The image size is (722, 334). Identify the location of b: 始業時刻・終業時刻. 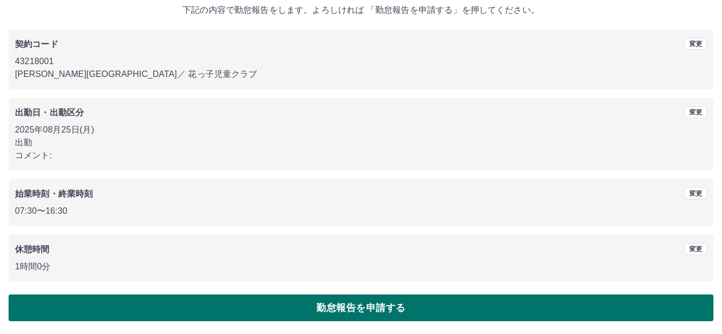
(54, 194).